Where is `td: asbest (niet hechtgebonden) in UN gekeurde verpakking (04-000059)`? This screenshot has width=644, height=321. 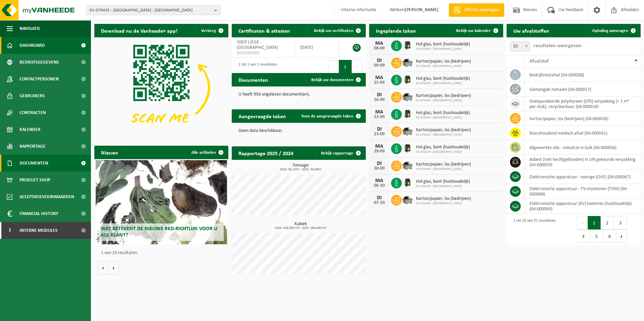 td: asbest (niet hechtgebonden) in UN gekeurde verpakking (04-000059) is located at coordinates (582, 162).